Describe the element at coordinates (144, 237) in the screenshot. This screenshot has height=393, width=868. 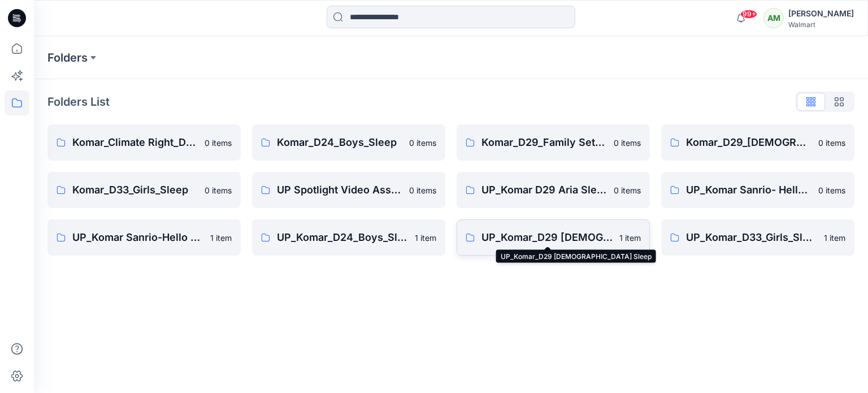
I see `a: UP_Komar Sanrio-Hello Kitty D33 Girls Sleep1 item` at that location.